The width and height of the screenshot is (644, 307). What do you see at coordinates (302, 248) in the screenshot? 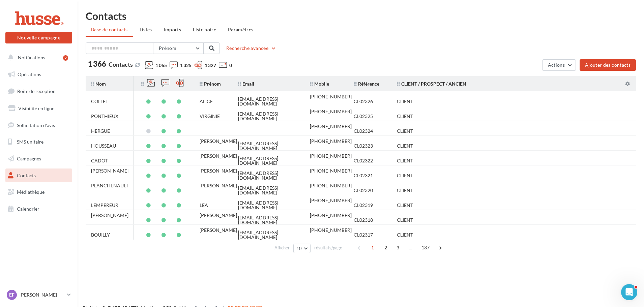
I see `button: 10` at bounding box center [302, 248].